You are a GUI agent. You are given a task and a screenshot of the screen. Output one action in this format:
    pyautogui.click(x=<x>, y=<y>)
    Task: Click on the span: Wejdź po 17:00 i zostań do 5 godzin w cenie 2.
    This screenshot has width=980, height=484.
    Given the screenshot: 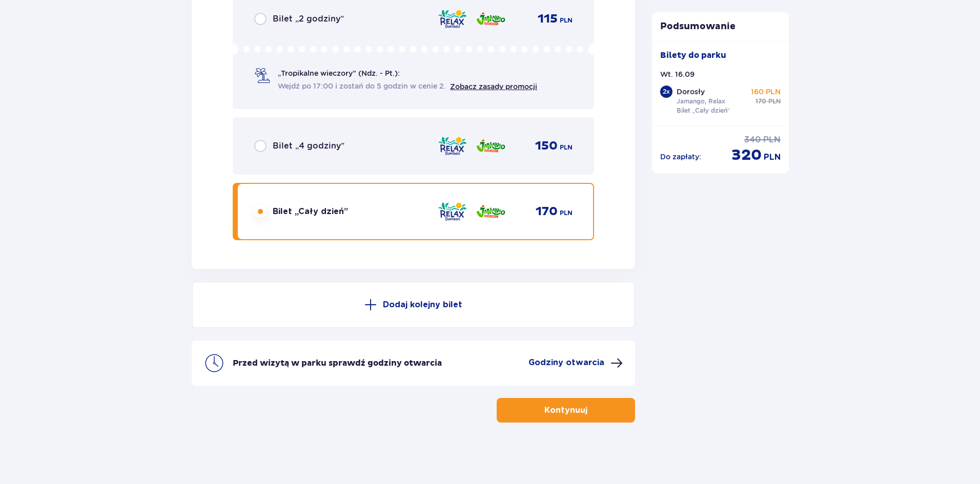 What is the action you would take?
    pyautogui.click(x=362, y=86)
    